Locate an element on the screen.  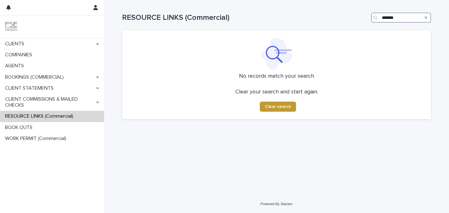
a: Powered By Stacker is located at coordinates (276, 204).